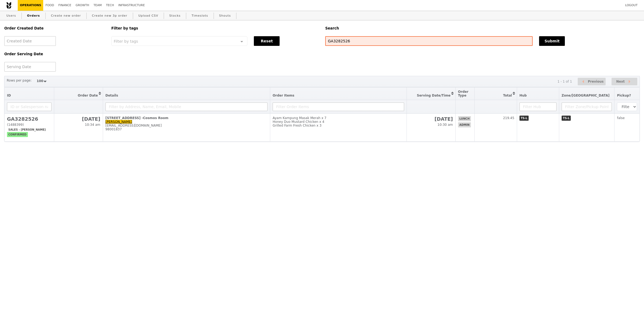 The width and height of the screenshot is (644, 313). What do you see at coordinates (30, 41) in the screenshot?
I see `input: Created Date` at bounding box center [30, 41].